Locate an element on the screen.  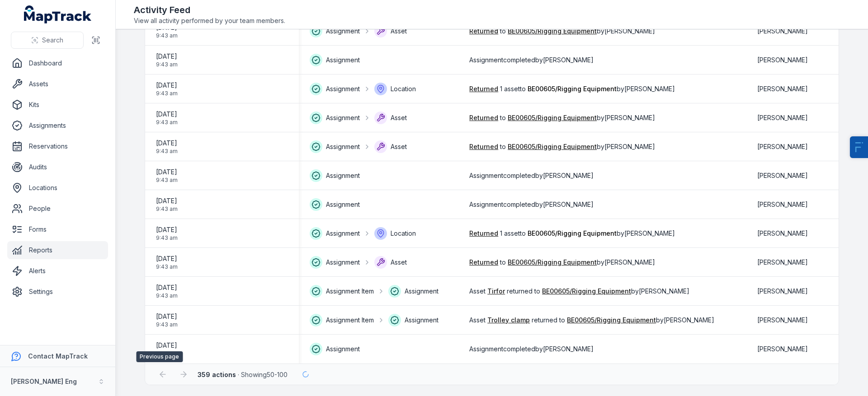
a: Forms is located at coordinates (57, 230).